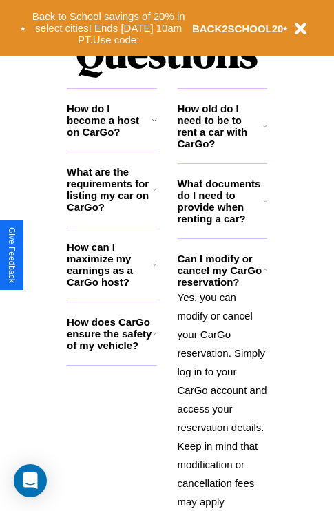 This screenshot has width=334, height=511. What do you see at coordinates (220, 126) in the screenshot?
I see `h3: How old do I need to be to rent a car with CarGo?` at bounding box center [220, 126].